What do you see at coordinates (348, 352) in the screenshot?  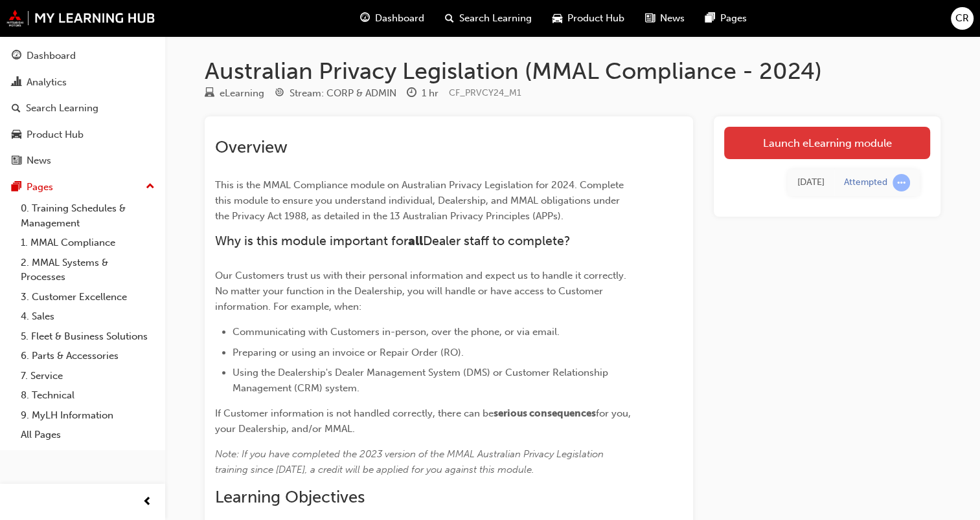 I see `span: Preparing or using an invoice or Repair Order (RO).` at bounding box center [348, 352].